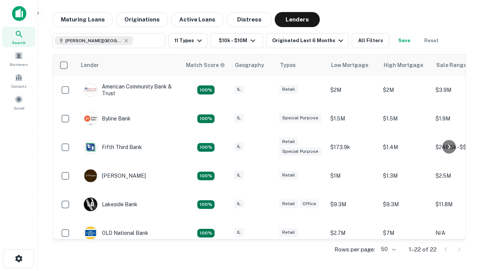 This screenshot has width=481, height=271. I want to click on button: 11 Types, so click(188, 41).